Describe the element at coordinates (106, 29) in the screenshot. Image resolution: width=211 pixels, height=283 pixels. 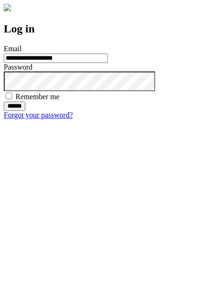
I see `h2: Log in` at that location.